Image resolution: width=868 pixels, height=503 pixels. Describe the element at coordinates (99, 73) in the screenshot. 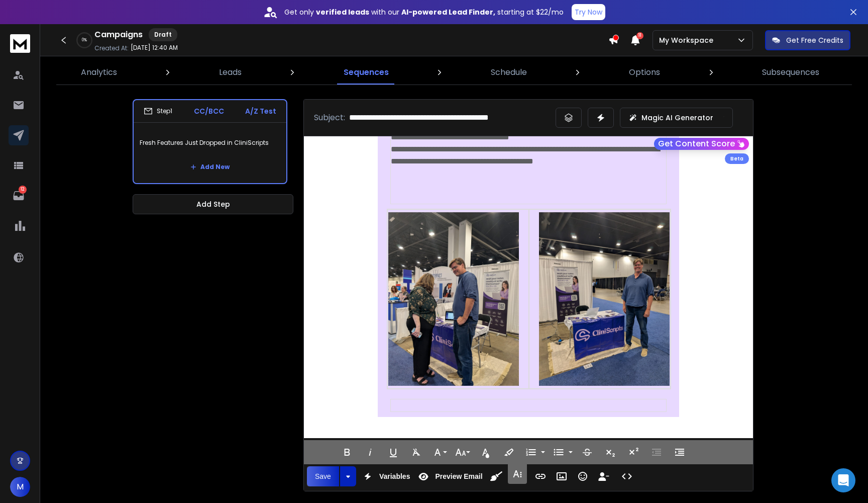

I see `p: Analytics` at that location.